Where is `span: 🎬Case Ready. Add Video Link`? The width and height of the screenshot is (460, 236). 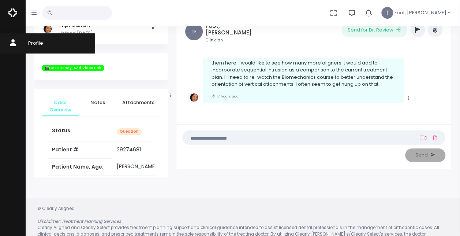 span: 🎬Case Ready. Add Video Link is located at coordinates (73, 68).